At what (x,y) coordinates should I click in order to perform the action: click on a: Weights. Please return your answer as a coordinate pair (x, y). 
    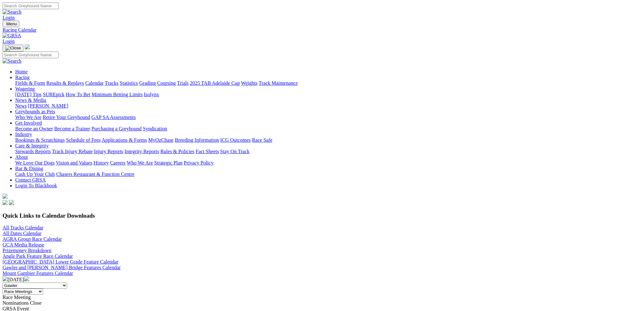
    Looking at the image, I should click on (249, 83).